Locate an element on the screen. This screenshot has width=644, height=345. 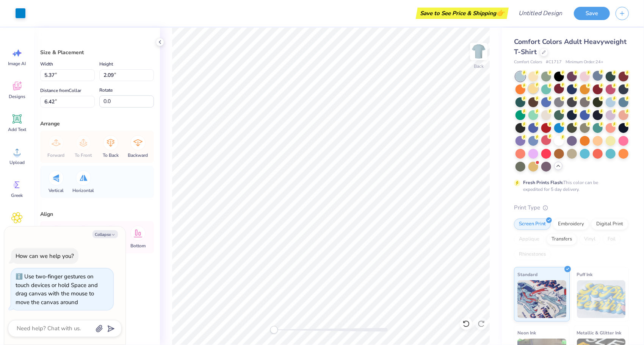
button: Collapse is located at coordinates (105, 234).